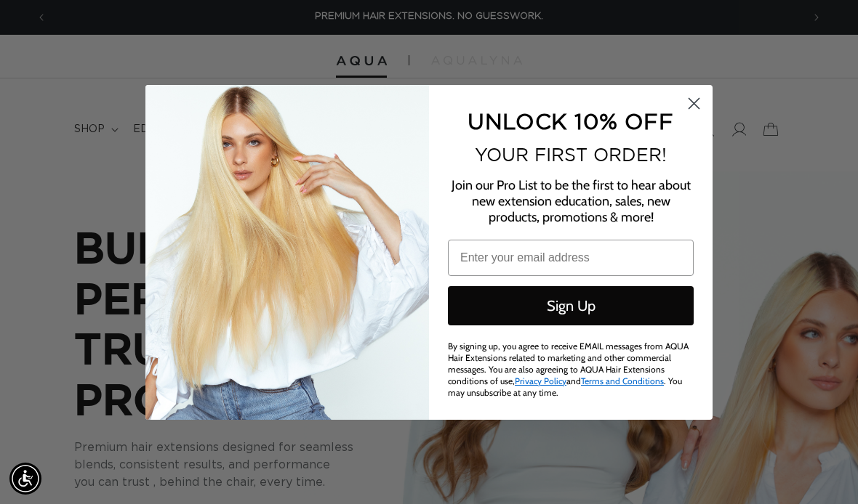 The image size is (858, 504). What do you see at coordinates (570, 121) in the screenshot?
I see `span: UNLOCK 10% OFF` at bounding box center [570, 121].